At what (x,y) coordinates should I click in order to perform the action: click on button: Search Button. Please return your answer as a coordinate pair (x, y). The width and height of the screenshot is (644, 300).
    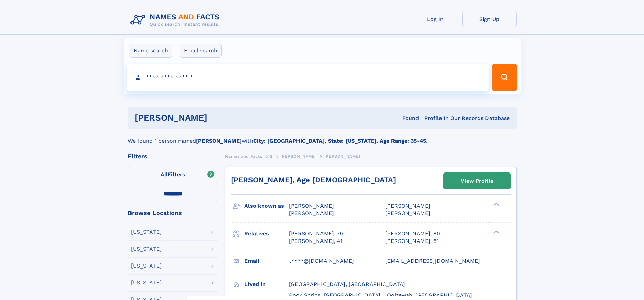
    Looking at the image, I should click on (504, 78).